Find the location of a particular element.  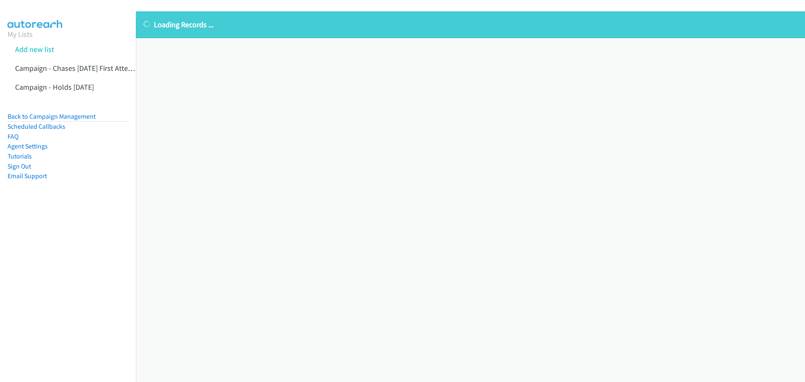

a: Add new list is located at coordinates (34, 49).